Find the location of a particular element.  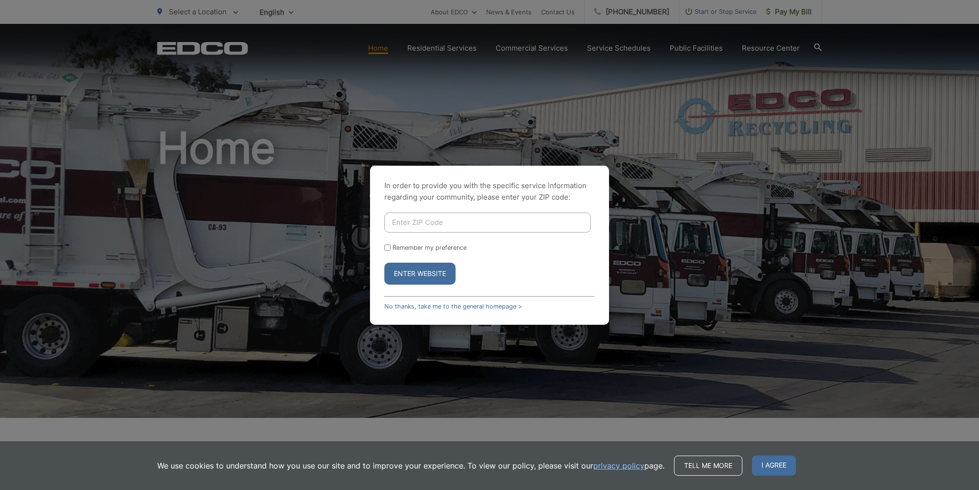

p: In order to provide you with the specific service information regarding your community, please en... is located at coordinates (489, 192).